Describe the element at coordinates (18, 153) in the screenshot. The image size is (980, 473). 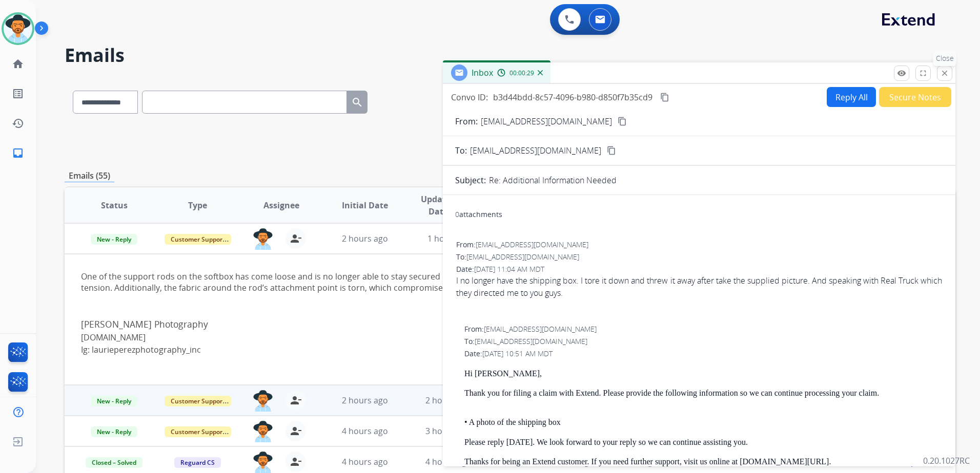
I see `mat-icon: inbox` at that location.